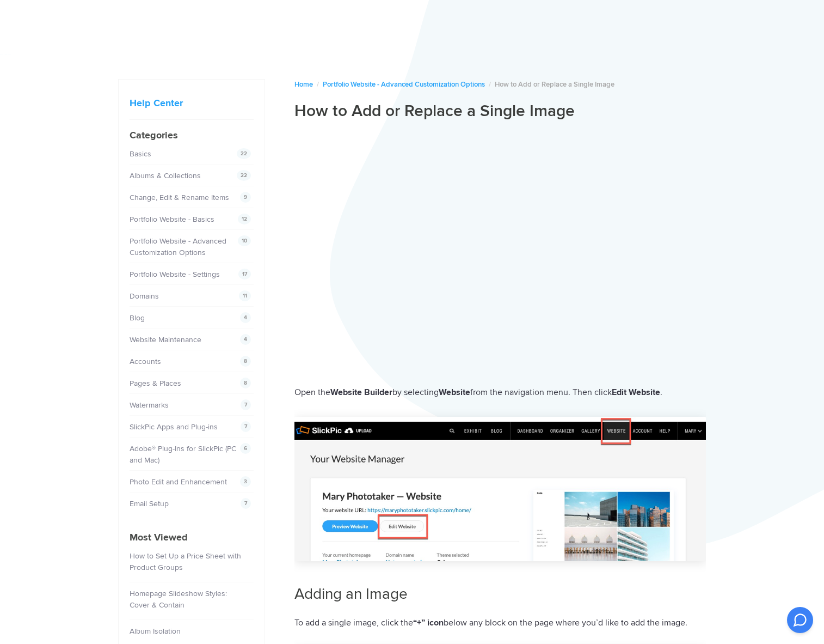 The width and height of the screenshot is (824, 644). What do you see at coordinates (245, 241) in the screenshot?
I see `span: 10` at bounding box center [245, 241].